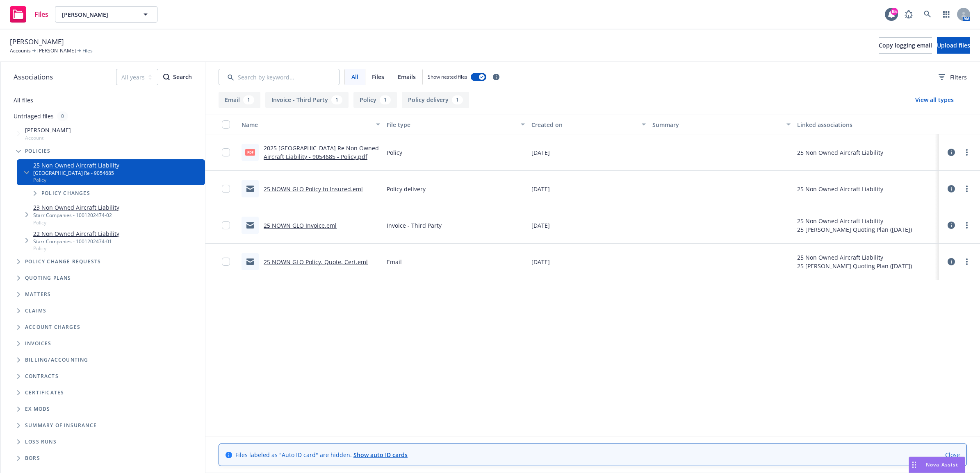 The height and width of the screenshot is (473, 980). I want to click on a: 25 NOWN GLO Invoice.eml, so click(300, 225).